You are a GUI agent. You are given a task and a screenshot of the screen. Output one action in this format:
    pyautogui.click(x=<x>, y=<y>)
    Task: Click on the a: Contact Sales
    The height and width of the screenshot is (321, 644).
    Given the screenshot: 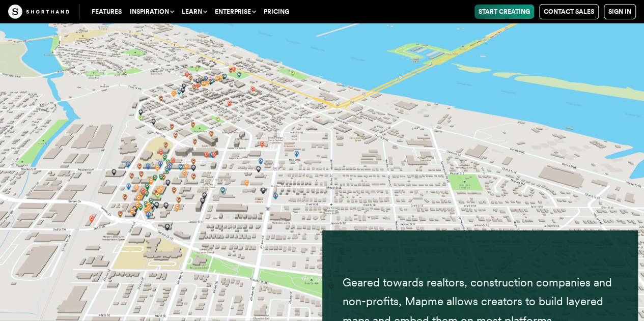 What is the action you would take?
    pyautogui.click(x=568, y=12)
    